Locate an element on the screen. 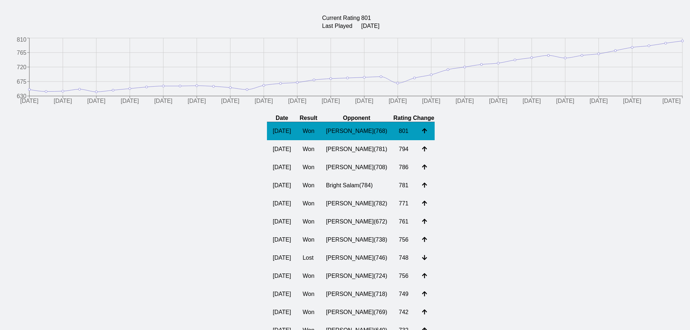 Image resolution: width=690 pixels, height=330 pixels. tspan: 630 is located at coordinates (21, 96).